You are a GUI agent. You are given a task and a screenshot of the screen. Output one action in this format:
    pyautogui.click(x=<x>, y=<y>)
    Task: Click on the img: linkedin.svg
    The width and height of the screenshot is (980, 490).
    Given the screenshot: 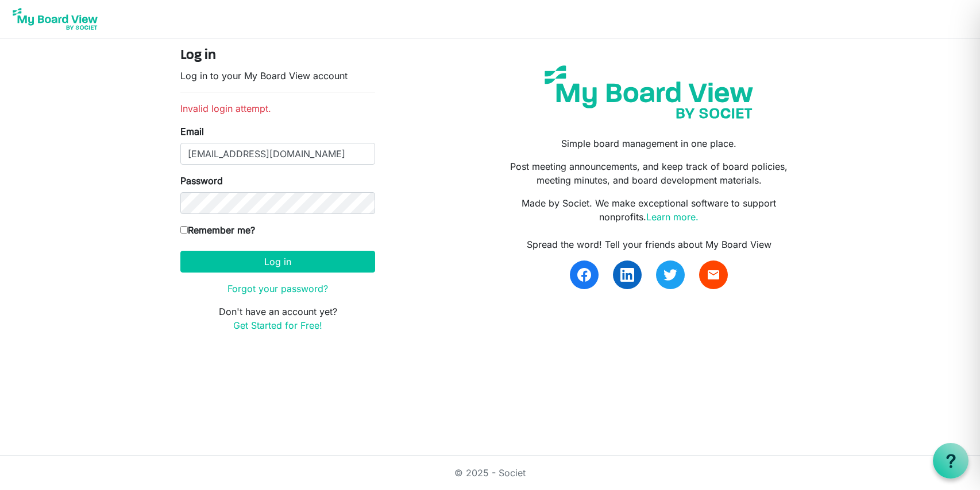 What is the action you would take?
    pyautogui.click(x=627, y=275)
    